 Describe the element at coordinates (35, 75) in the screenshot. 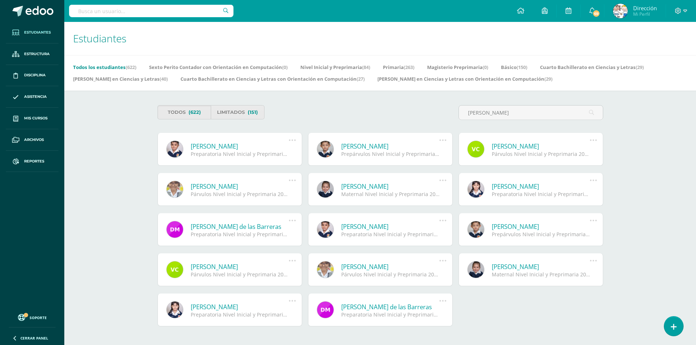

I see `span: Disciplina` at that location.